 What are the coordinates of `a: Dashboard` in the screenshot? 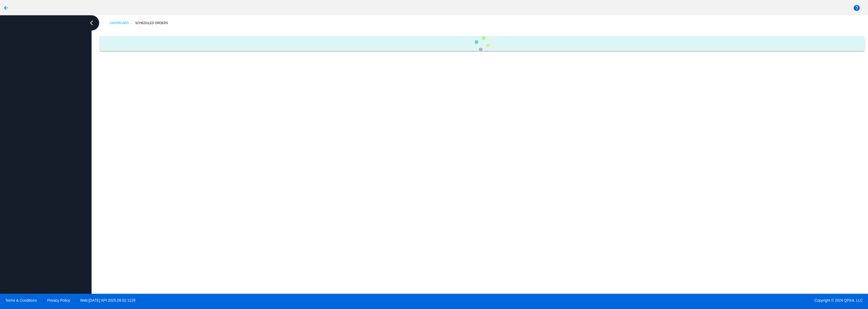 It's located at (122, 23).